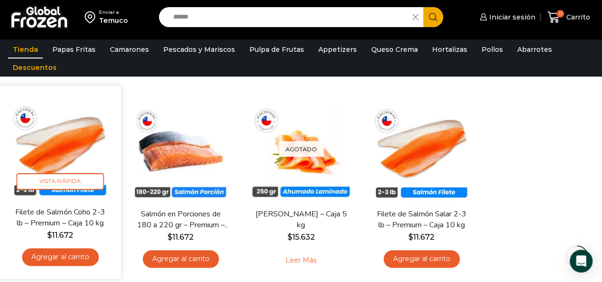 The width and height of the screenshot is (602, 282). What do you see at coordinates (92, 17) in the screenshot?
I see `img: address-field-icon.svg` at bounding box center [92, 17].